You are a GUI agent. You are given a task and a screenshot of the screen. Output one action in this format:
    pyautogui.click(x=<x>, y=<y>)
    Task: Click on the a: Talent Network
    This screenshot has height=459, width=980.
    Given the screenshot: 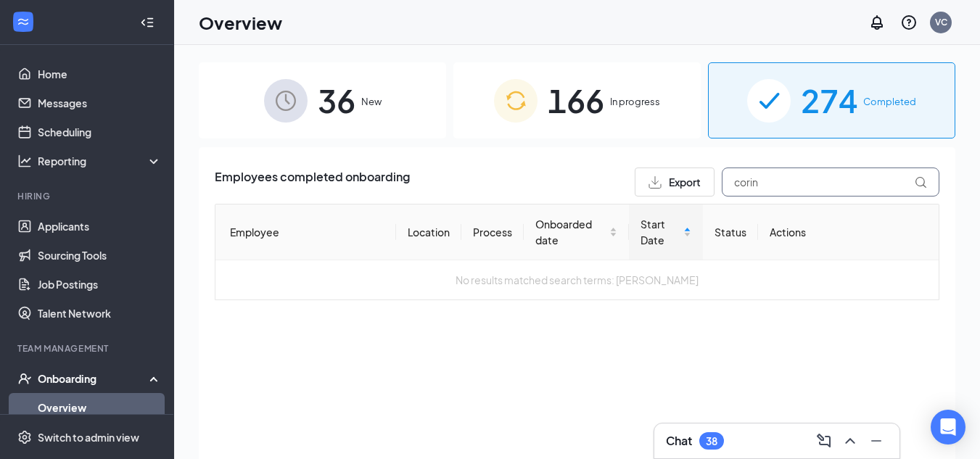 What is the action you would take?
    pyautogui.click(x=100, y=313)
    